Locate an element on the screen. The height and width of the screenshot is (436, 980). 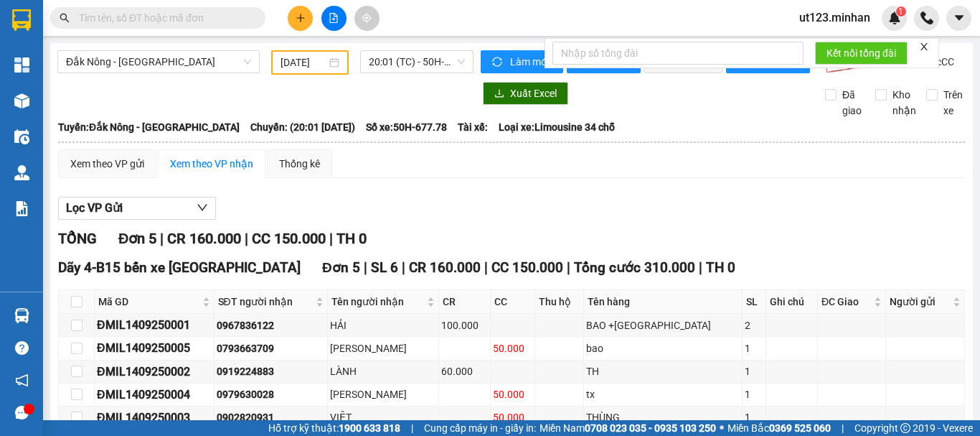
span: ut123.minhan is located at coordinates (834, 17).